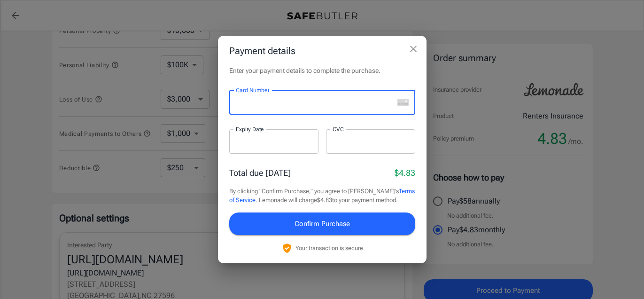 The image size is (644, 299). I want to click on button: Confirm Purchase, so click(322, 224).